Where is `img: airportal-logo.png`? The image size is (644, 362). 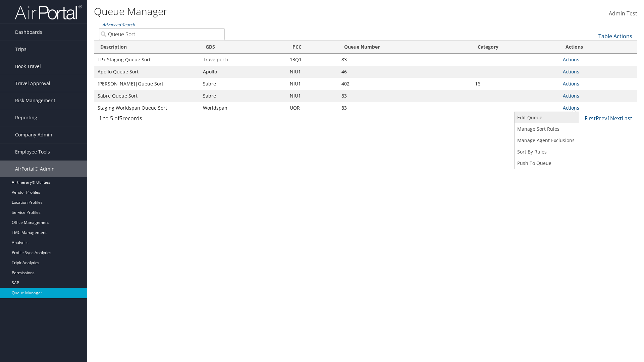
img: airportal-logo.png is located at coordinates (48, 12).